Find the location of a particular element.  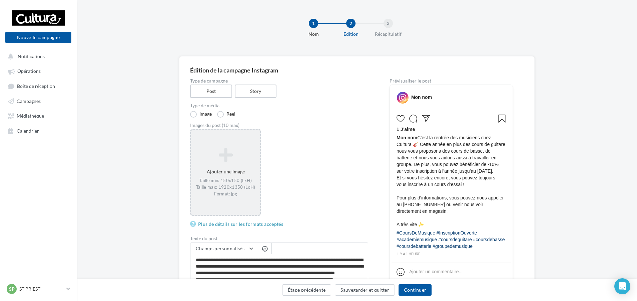

a: Médiathèque is located at coordinates (38, 115).